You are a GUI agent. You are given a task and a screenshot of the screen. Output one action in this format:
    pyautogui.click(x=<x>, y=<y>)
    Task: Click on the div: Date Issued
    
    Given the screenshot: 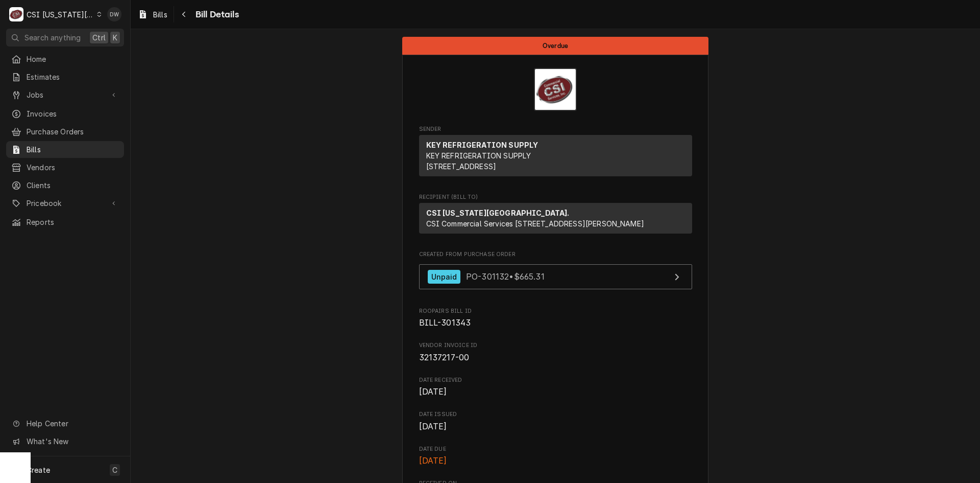 What is the action you would take?
    pyautogui.click(x=555, y=421)
    